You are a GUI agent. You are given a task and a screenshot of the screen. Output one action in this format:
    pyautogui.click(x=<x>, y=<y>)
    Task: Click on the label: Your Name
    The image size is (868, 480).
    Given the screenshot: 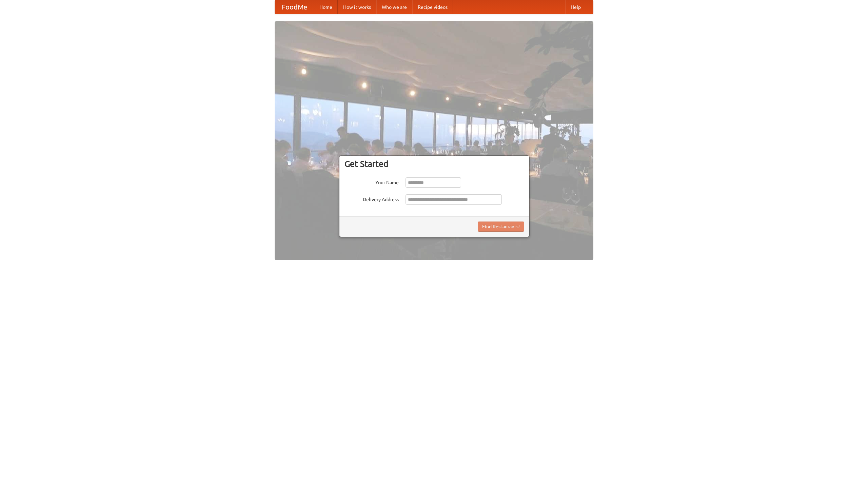 What is the action you would take?
    pyautogui.click(x=371, y=181)
    